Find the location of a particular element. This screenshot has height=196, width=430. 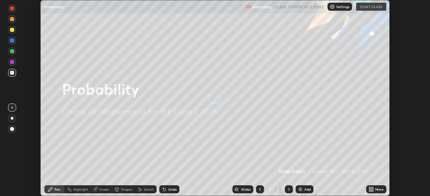

div: Eraser is located at coordinates (104, 190).